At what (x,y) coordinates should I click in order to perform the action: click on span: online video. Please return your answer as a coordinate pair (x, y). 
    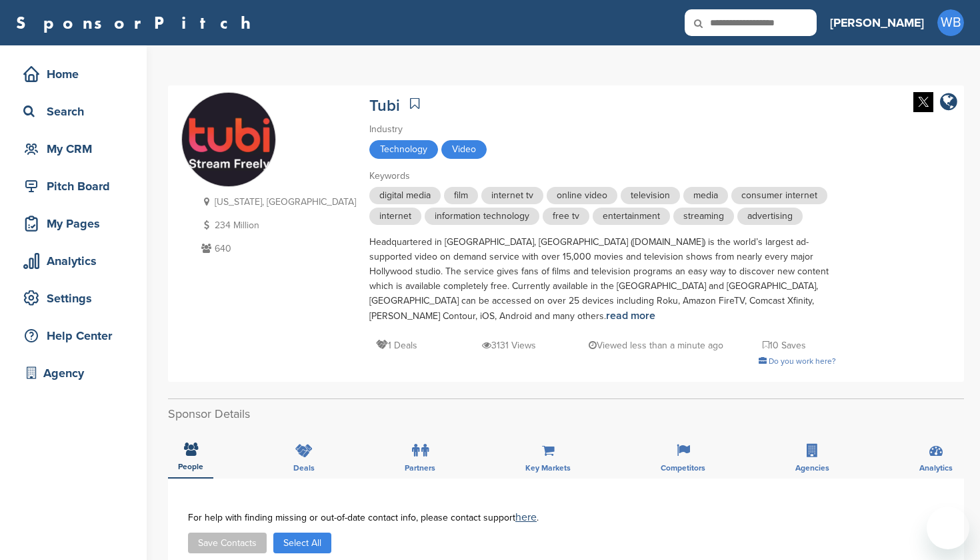
    Looking at the image, I should click on (582, 195).